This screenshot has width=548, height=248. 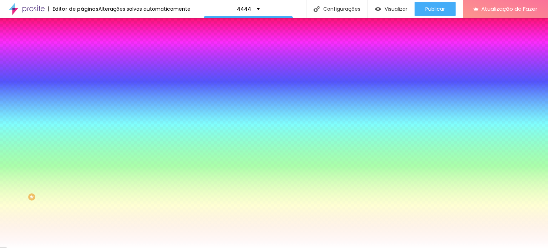 I want to click on font: Editor de páginas, so click(x=75, y=9).